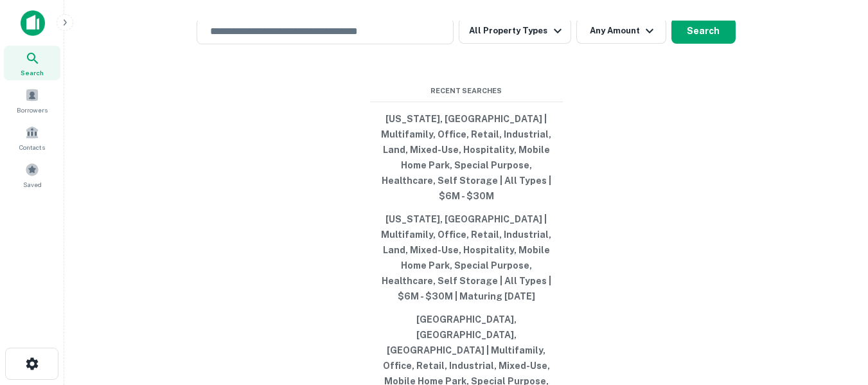 The height and width of the screenshot is (385, 868). I want to click on span: Contacts, so click(32, 148).